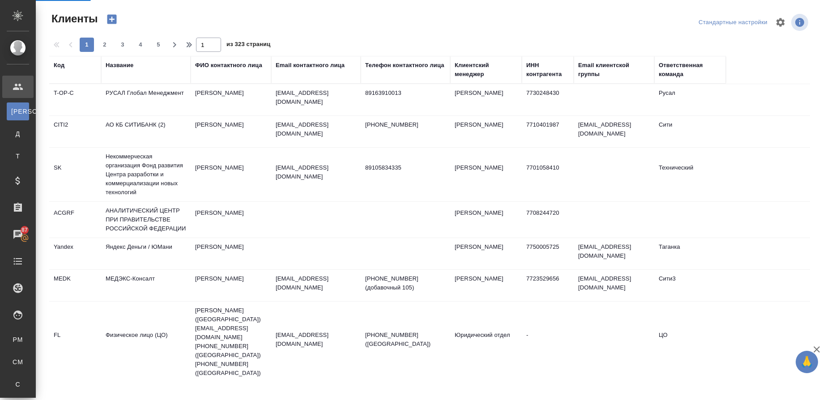  I want to click on span: 4, so click(141, 45).